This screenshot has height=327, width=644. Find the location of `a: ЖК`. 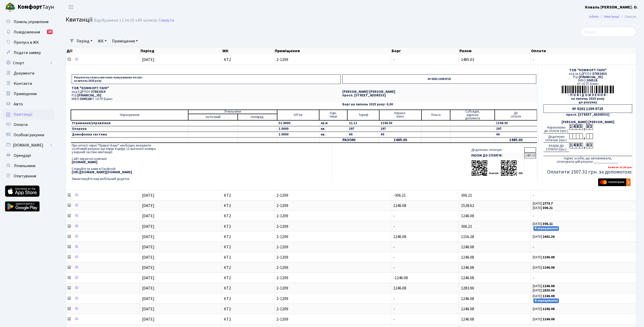

a: ЖК is located at coordinates (102, 41).